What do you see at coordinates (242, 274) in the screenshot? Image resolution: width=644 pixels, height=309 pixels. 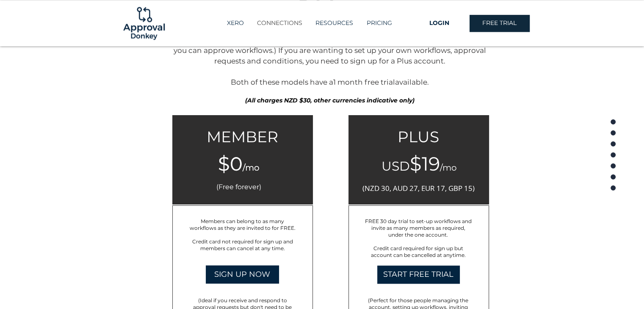 I see `span: SIGN UP NOW` at bounding box center [242, 274].